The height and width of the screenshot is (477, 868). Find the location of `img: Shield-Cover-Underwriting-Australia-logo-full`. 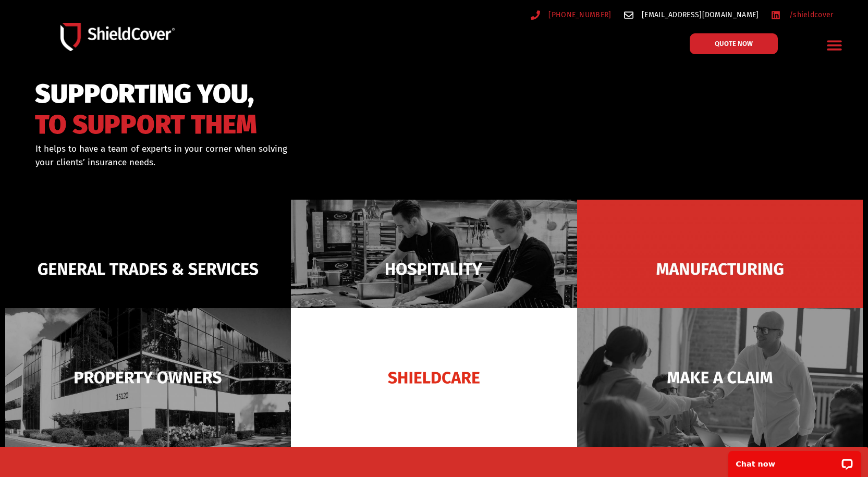

img: Shield-Cover-Underwriting-Australia-logo-full is located at coordinates (118, 37).